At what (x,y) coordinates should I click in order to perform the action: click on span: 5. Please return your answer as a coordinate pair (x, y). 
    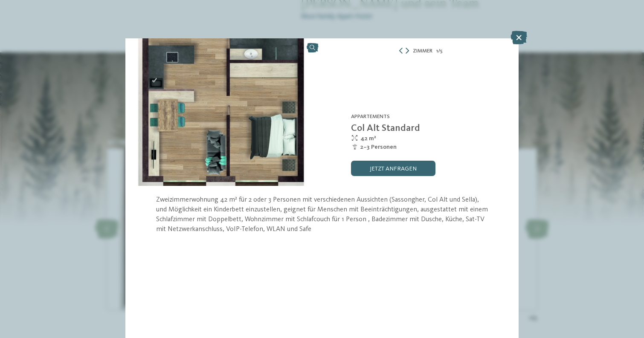
    Looking at the image, I should click on (442, 51).